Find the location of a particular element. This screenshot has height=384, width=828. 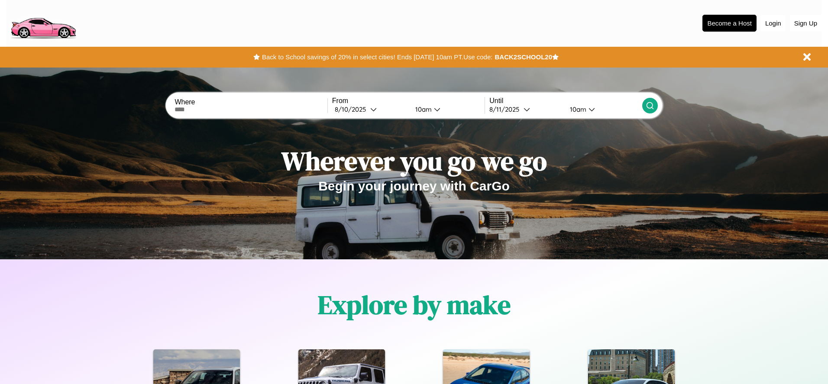

button: 8/10/2025 is located at coordinates (370, 109).